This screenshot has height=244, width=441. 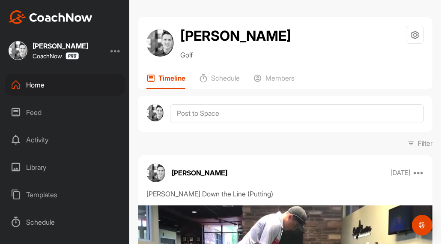 I want to click on div: Home, so click(x=65, y=85).